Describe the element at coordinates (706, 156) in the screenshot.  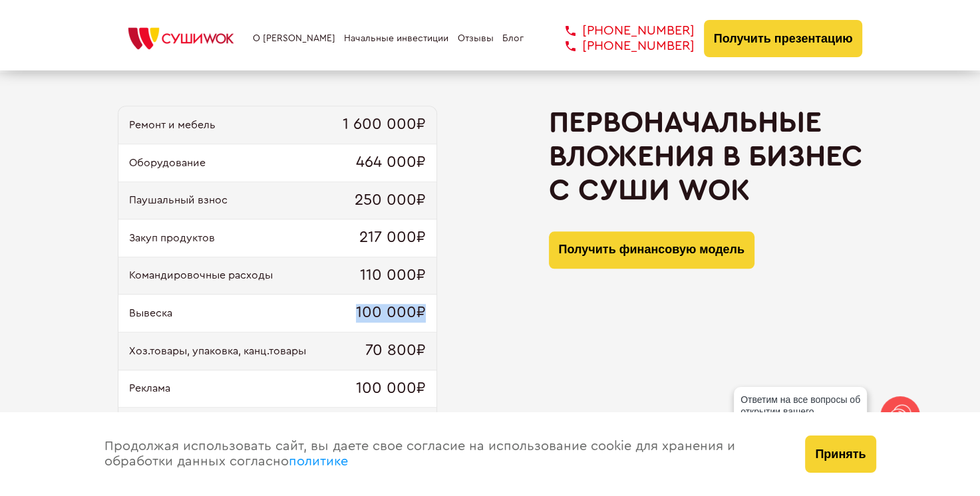
I see `h2: Первоначальные вложения в бизнес с Суши Wok` at that location.